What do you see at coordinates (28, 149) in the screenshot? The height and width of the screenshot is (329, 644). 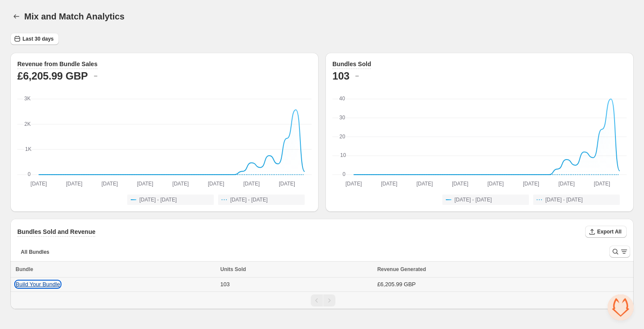 I see `text: 1K` at bounding box center [28, 149].